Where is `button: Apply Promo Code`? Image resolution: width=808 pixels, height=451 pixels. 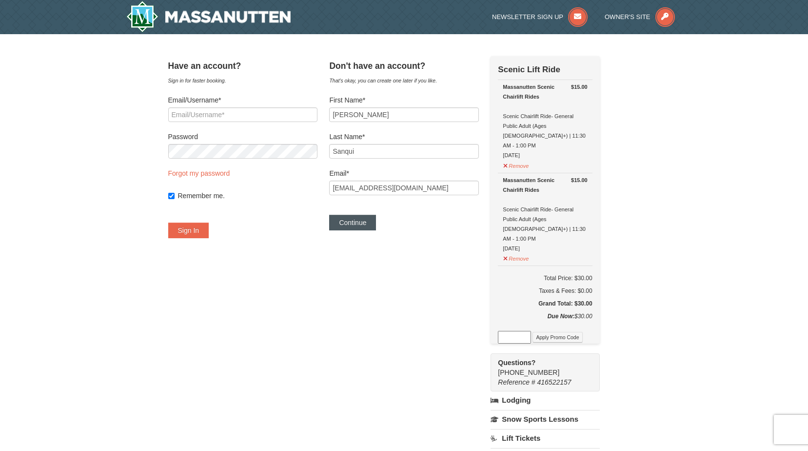
button: Apply Promo Code is located at coordinates (557, 337).